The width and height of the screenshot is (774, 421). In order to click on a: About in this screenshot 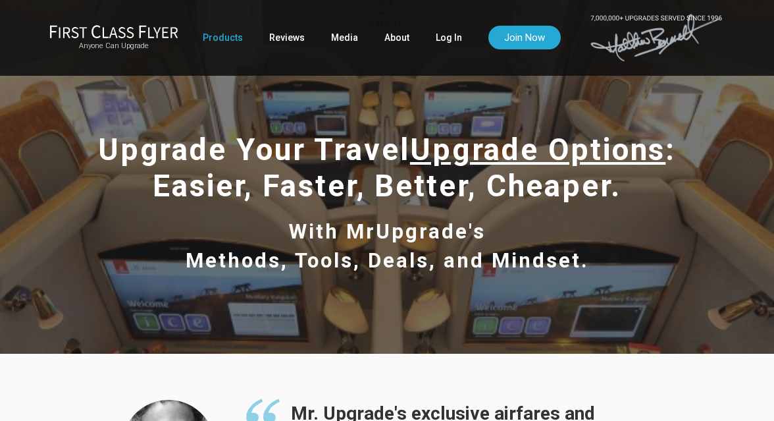, I will do `click(397, 38)`.